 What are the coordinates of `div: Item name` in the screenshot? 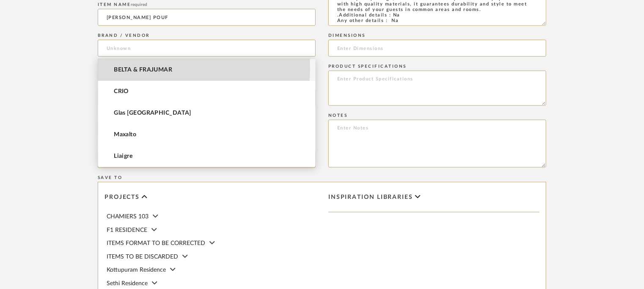 It's located at (206, 5).